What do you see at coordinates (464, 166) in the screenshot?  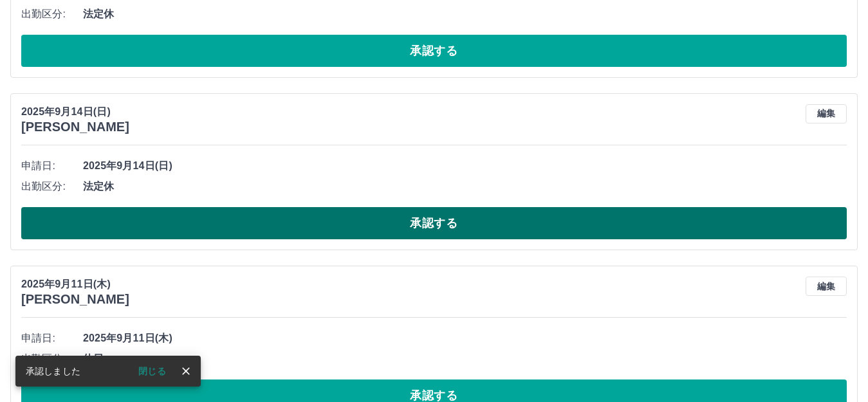 I see `span: 2025年9月14日(日)` at bounding box center [464, 166].